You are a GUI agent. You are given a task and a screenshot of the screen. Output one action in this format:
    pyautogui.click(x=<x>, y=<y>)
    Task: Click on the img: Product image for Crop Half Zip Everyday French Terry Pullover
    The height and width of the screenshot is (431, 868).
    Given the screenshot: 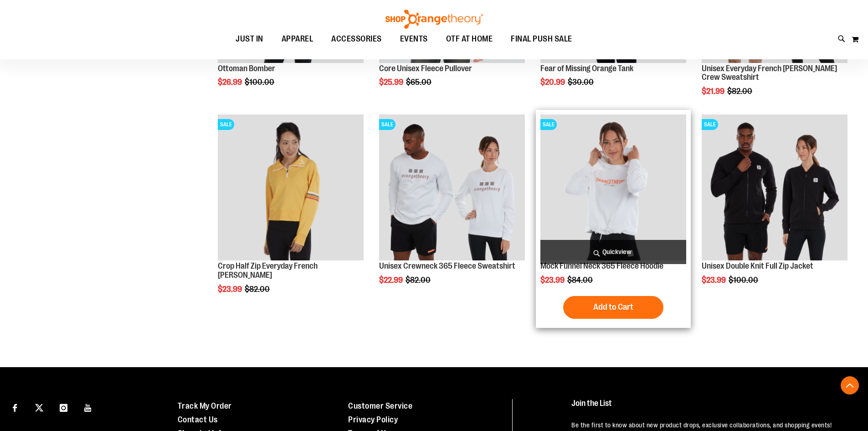 What is the action you would take?
    pyautogui.click(x=291, y=188)
    